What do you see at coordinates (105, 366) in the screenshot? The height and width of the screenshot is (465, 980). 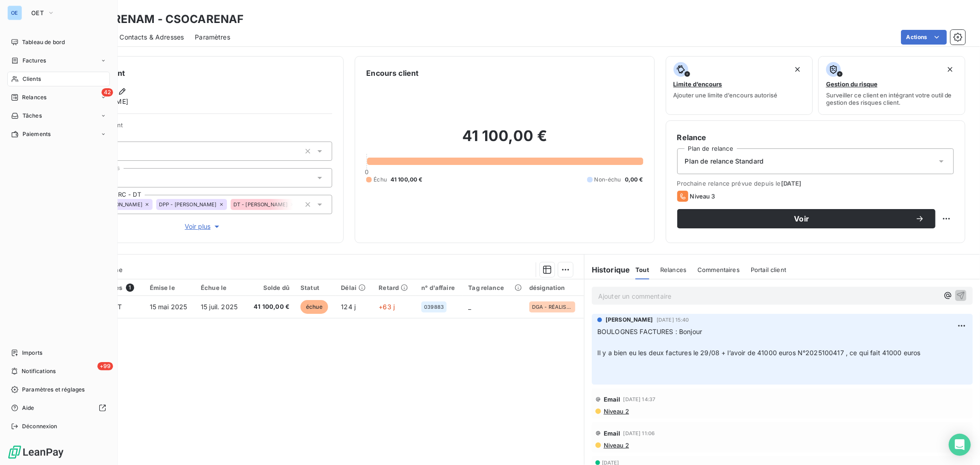 I see `span: +99` at bounding box center [105, 366].